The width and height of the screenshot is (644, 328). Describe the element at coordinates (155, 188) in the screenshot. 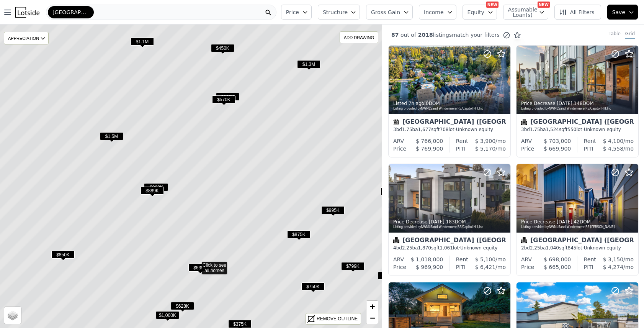

I see `div: $1.8M` at that location.